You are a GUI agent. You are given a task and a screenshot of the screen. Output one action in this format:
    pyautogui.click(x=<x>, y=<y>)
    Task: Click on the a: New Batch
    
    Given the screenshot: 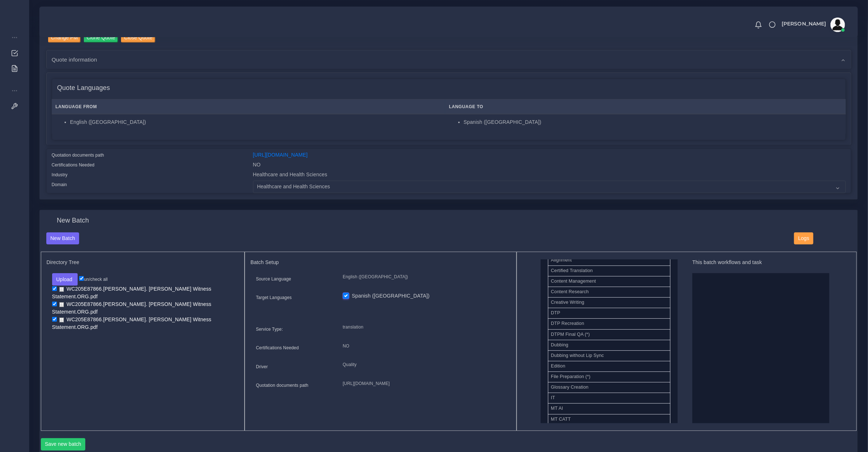 What is the action you would take?
    pyautogui.click(x=63, y=238)
    